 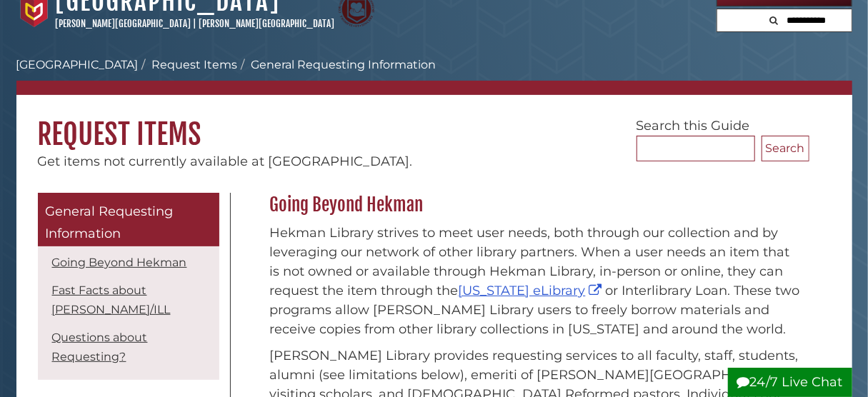 I want to click on p: Hekman Library strives to meet user needs, both through our collection and by leveraging our netw..., so click(x=536, y=281).